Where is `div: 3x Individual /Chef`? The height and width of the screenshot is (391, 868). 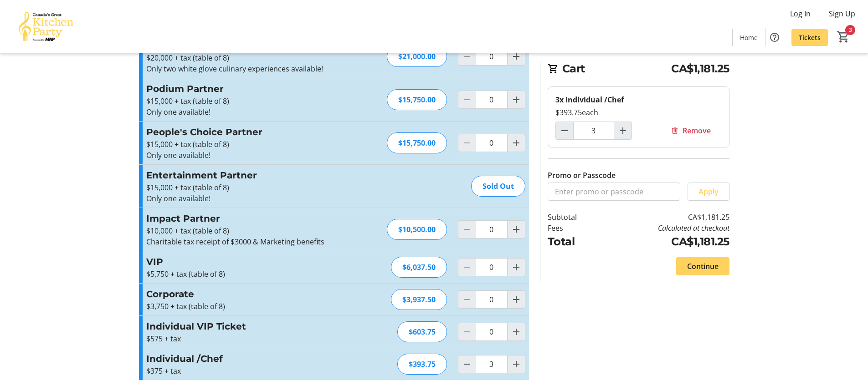
div: 3x Individual /Chef is located at coordinates (638, 100).